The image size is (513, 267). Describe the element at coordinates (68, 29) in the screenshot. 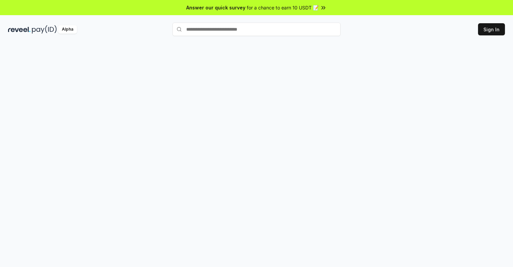

I see `div: Alpha` at that location.